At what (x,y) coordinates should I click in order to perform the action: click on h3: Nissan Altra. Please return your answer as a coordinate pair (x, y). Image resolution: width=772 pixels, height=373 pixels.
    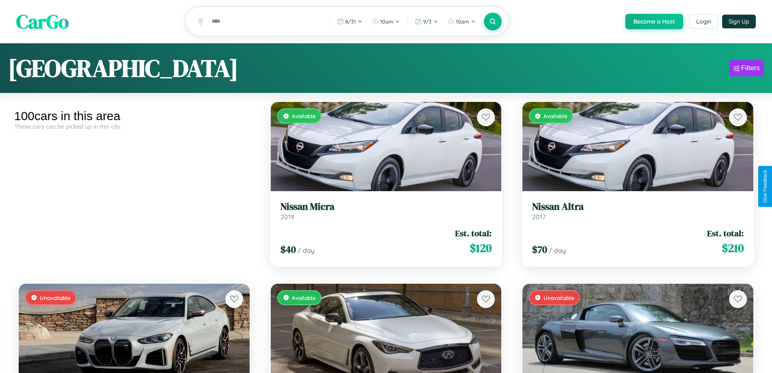
    Looking at the image, I should click on (638, 206).